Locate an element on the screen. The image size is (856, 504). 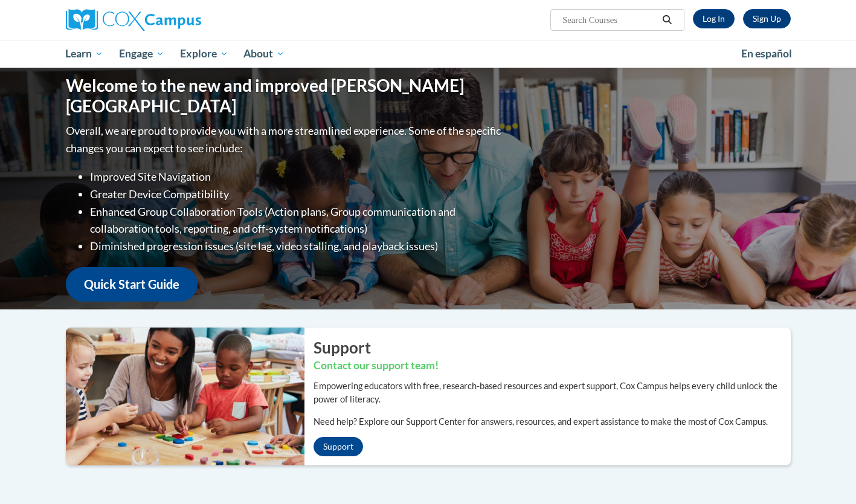
h2: Support is located at coordinates (552, 348).